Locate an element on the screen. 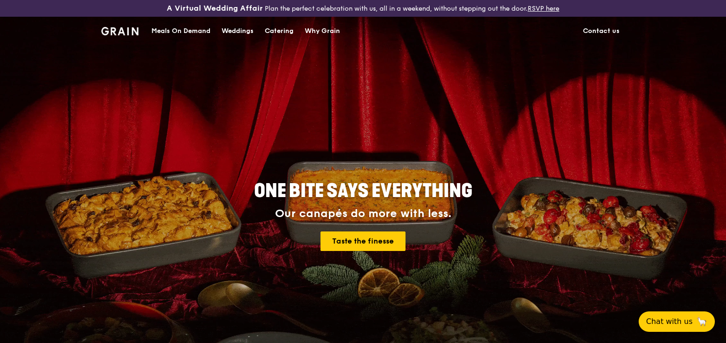 The height and width of the screenshot is (343, 726). a: Contact us is located at coordinates (601, 31).